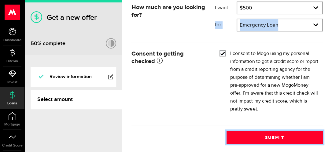 This screenshot has width=332, height=152. What do you see at coordinates (73, 17) in the screenshot?
I see `h1: Get a new offer` at bounding box center [73, 17].